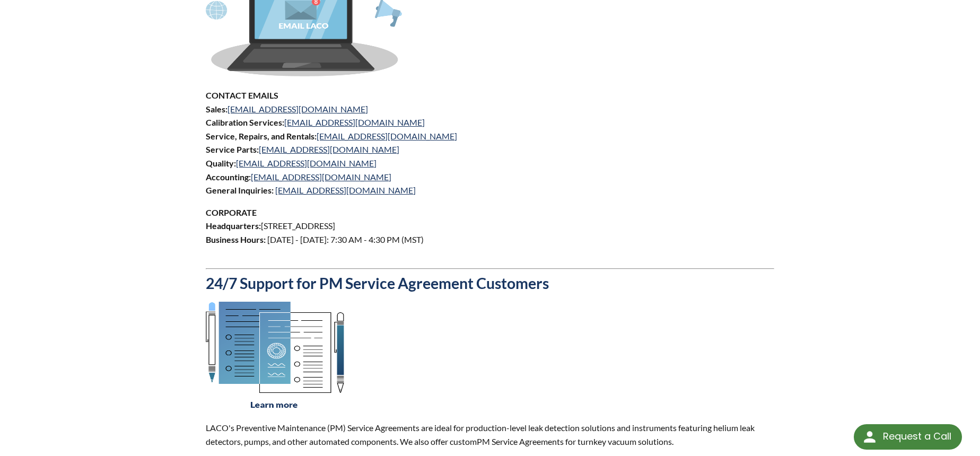 The image size is (980, 456). What do you see at coordinates (228, 177) in the screenshot?
I see `strong: Accounting:` at bounding box center [228, 177].